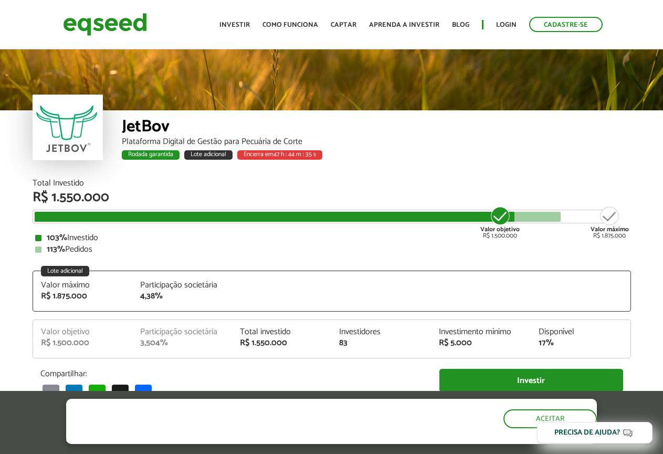 Image resolution: width=663 pixels, height=454 pixels. I want to click on img: EqSeed, so click(105, 24).